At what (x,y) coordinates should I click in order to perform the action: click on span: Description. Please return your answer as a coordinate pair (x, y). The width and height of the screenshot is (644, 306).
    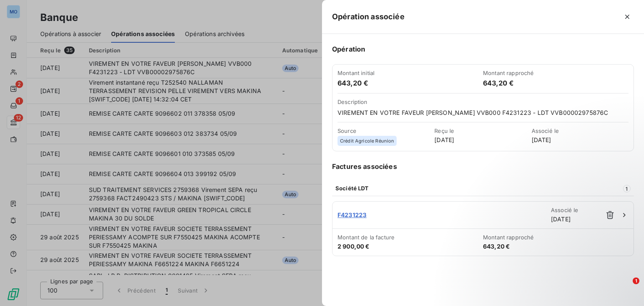
    Looking at the image, I should click on (352, 102).